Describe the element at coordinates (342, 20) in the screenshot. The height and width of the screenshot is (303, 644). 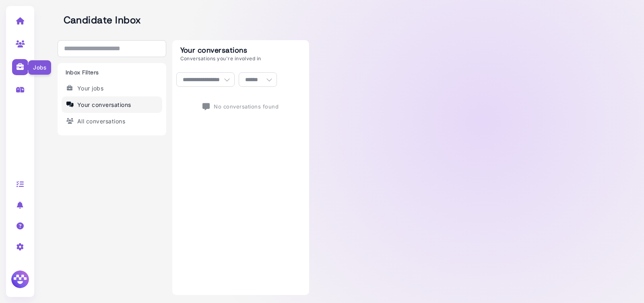
I see `h2: Candidate Inbox` at that location.